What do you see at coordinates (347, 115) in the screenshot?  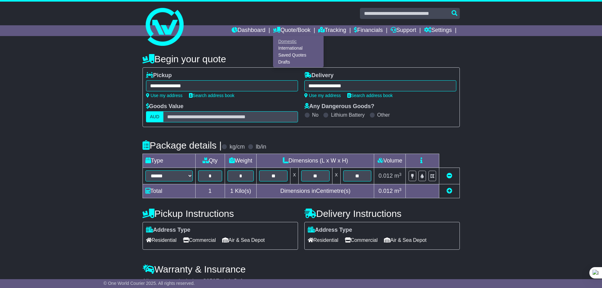 I see `label: Lithium Battery` at bounding box center [347, 115].